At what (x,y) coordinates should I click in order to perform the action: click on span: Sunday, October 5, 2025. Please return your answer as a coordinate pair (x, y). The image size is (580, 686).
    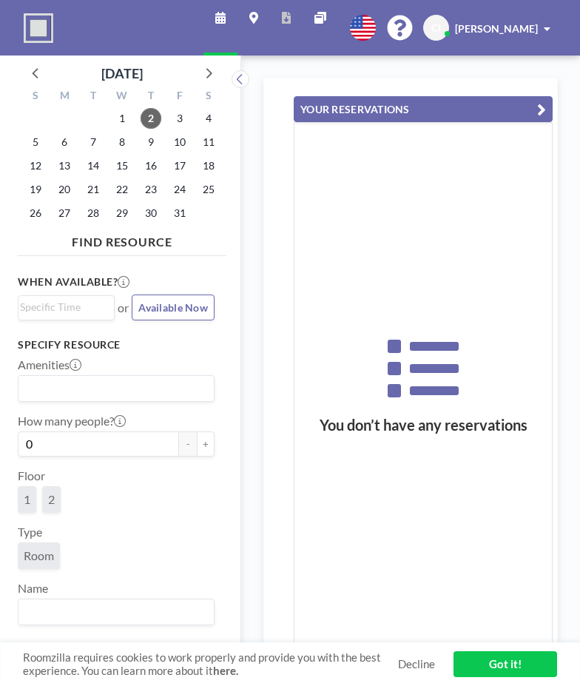
    Looking at the image, I should click on (36, 142).